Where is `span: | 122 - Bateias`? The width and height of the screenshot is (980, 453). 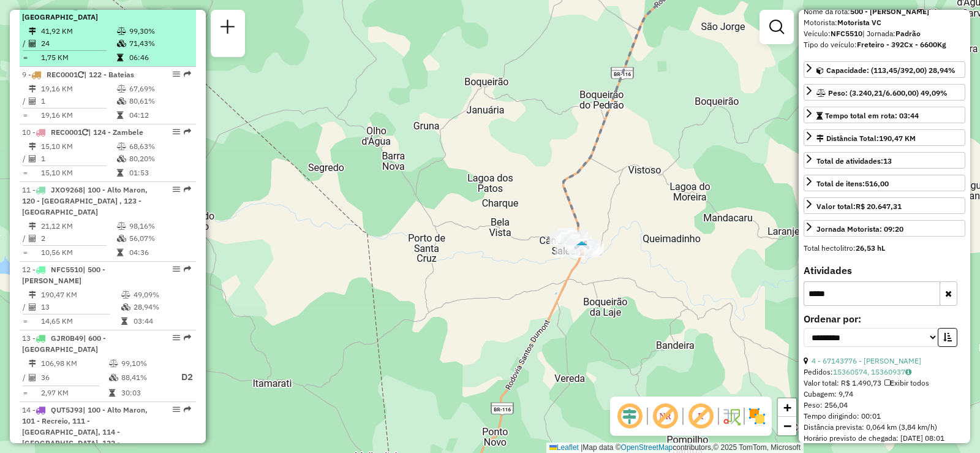
span: | 122 - Bateias is located at coordinates (109, 74).